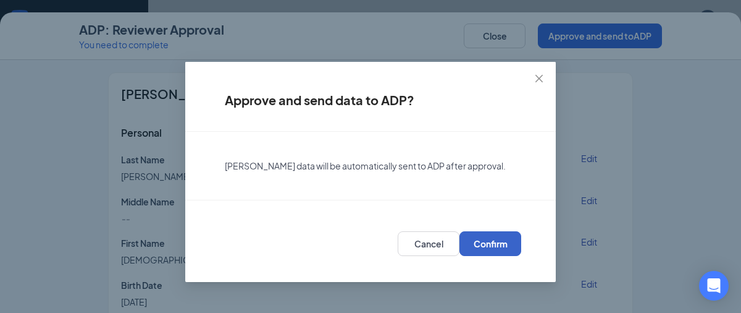  I want to click on div: Open Intercom Messenger, so click(714, 285).